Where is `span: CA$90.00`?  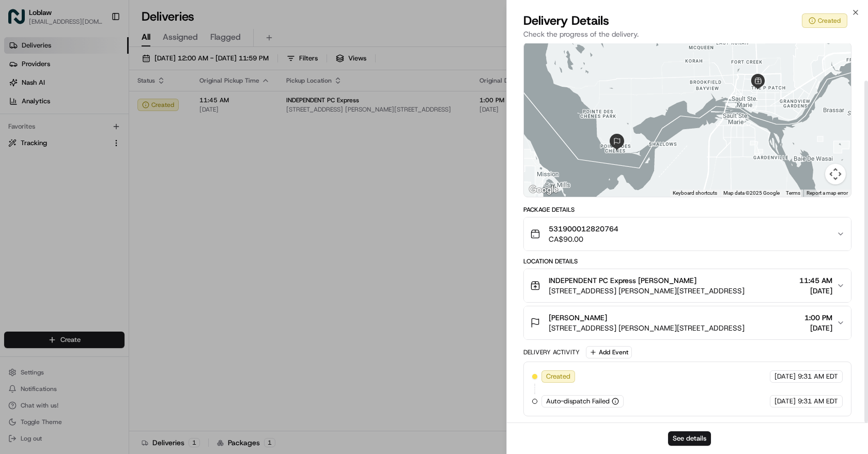
span: CA$90.00 is located at coordinates (583, 239).